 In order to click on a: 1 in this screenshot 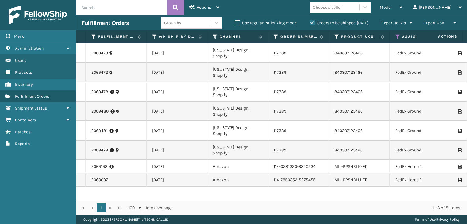, I will do `click(101, 208)`.